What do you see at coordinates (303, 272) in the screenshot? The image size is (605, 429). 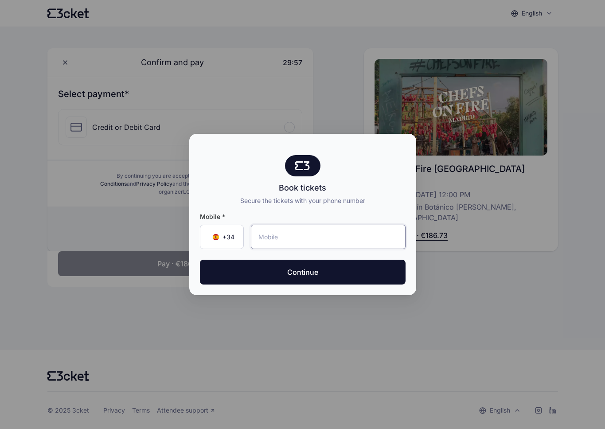 I see `button: Continue` at bounding box center [303, 272].